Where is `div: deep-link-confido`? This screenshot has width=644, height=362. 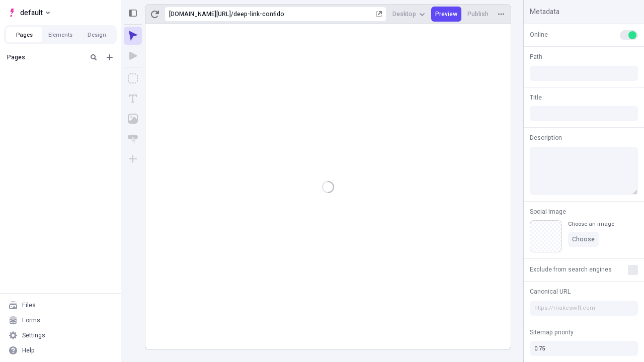
div: deep-link-confido is located at coordinates (304, 14).